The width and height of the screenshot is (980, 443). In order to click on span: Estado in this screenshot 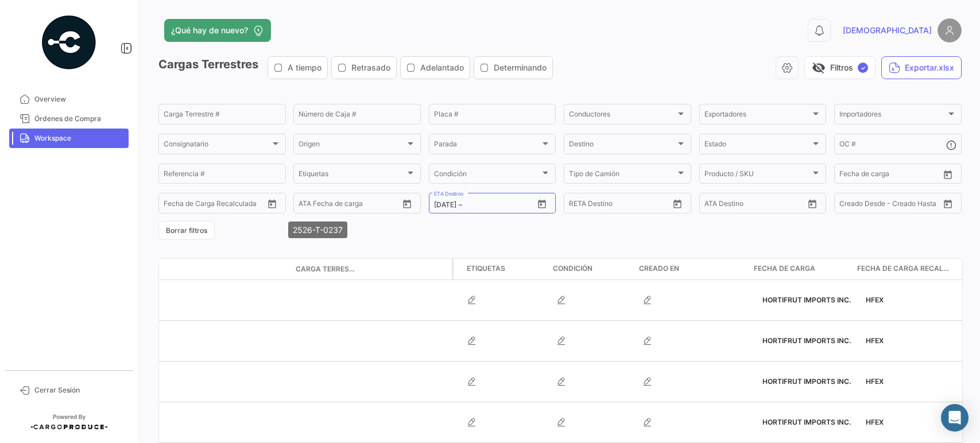, I will do `click(758, 146)`.